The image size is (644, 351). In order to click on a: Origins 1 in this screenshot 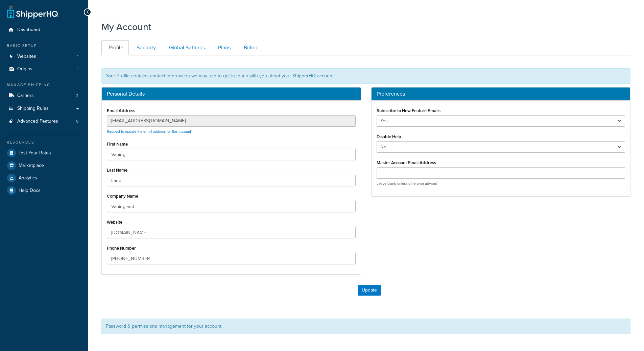, I will do `click(44, 69)`.